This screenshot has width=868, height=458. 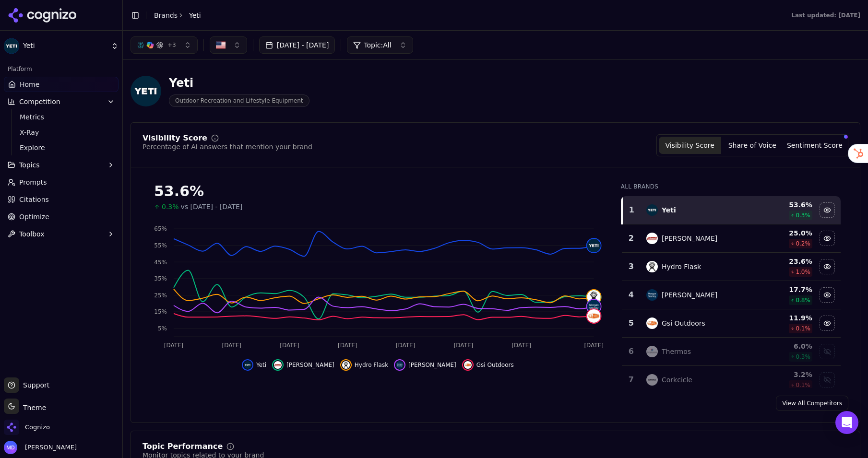 What do you see at coordinates (177, 15) in the screenshot?
I see `nav: breadcrumb` at bounding box center [177, 15].